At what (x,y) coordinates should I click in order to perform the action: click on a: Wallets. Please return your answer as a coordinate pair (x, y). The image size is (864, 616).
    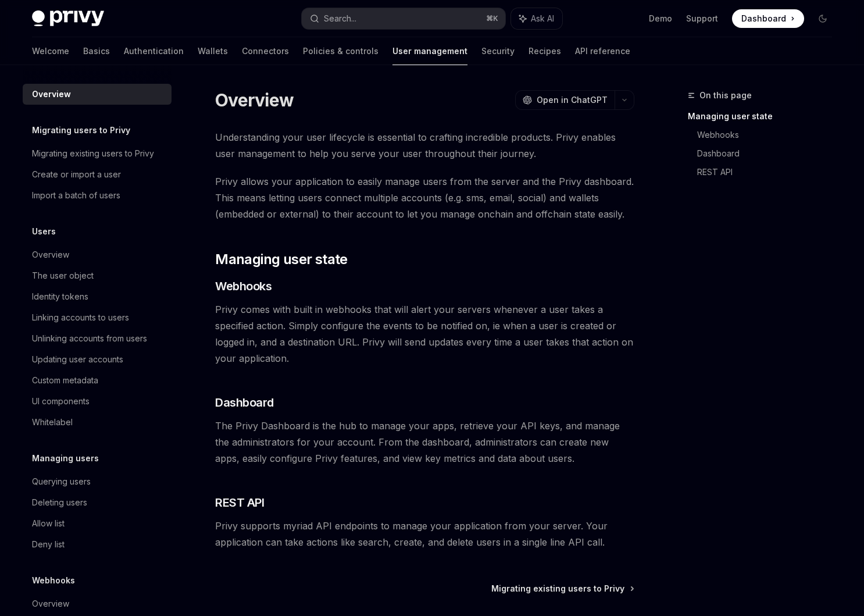
    Looking at the image, I should click on (213, 51).